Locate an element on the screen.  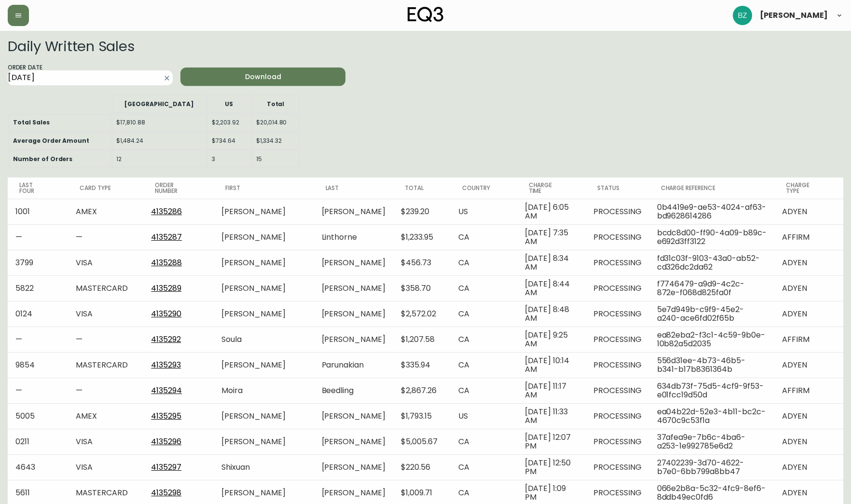
td: 12 is located at coordinates (159, 159).